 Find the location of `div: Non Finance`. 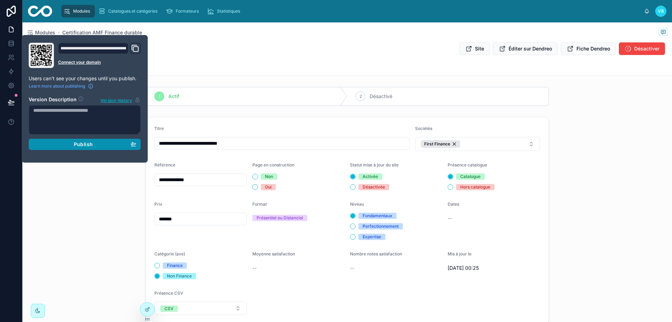

div: Non Finance is located at coordinates (179, 276).